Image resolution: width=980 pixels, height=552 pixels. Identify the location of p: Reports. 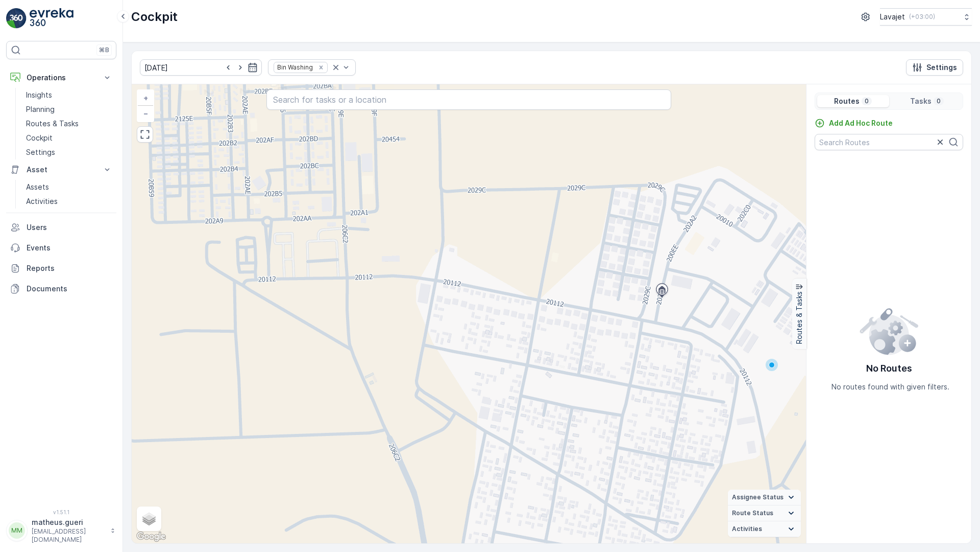
(69, 268).